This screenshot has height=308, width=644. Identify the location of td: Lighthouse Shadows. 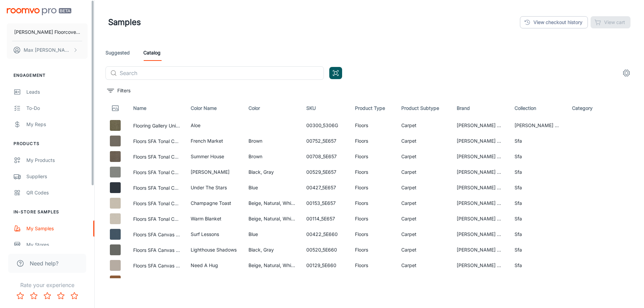
(214, 250).